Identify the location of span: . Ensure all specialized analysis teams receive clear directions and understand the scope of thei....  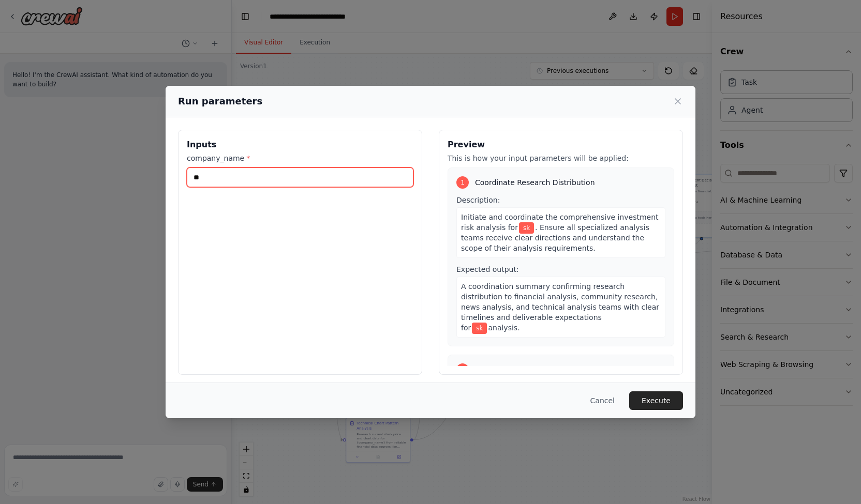
(555, 238).